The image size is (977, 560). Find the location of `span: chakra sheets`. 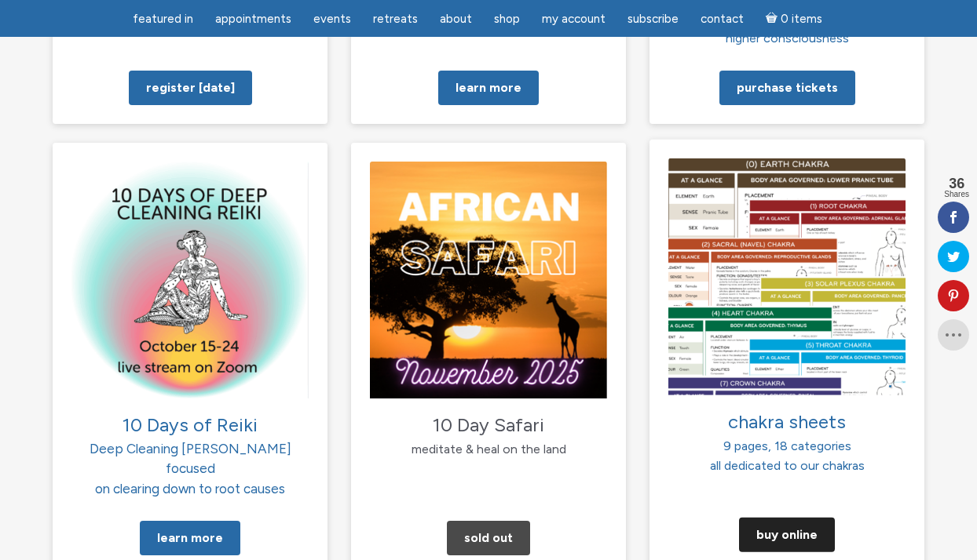

span: chakra sheets is located at coordinates (787, 420).